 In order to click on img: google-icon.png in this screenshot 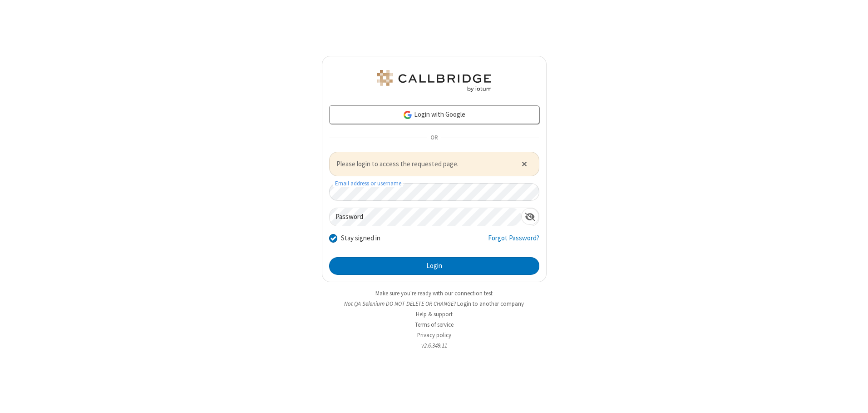, I will do `click(408, 115)`.